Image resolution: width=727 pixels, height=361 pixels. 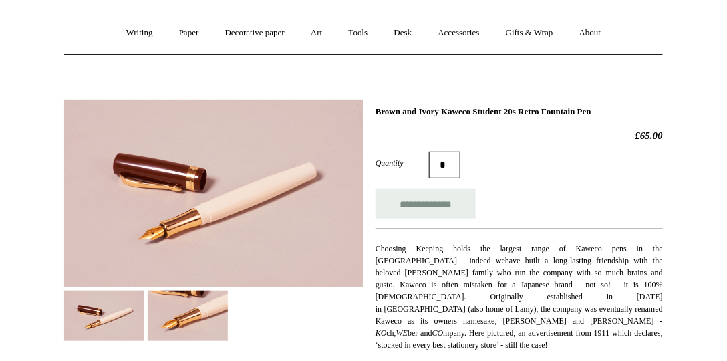 I want to click on a: Decorative paper, so click(x=255, y=33).